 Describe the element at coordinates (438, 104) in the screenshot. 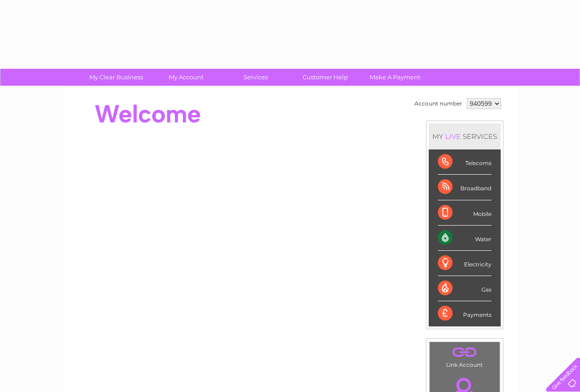

I see `td: Account number` at that location.